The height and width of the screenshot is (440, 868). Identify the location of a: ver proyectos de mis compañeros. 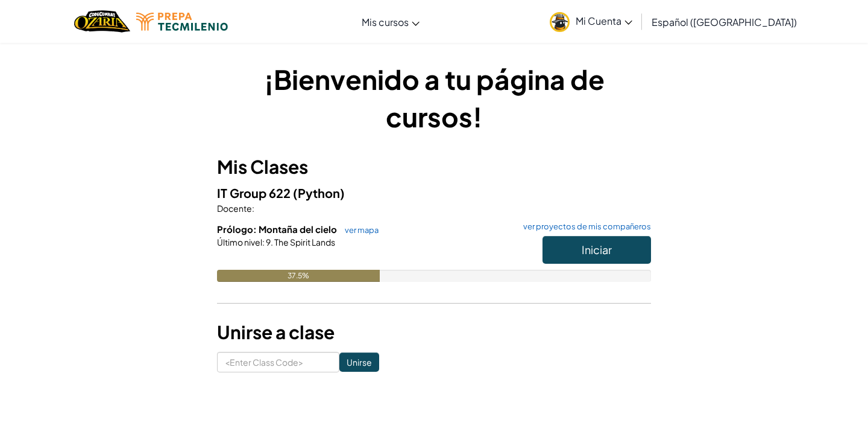
(584, 226).